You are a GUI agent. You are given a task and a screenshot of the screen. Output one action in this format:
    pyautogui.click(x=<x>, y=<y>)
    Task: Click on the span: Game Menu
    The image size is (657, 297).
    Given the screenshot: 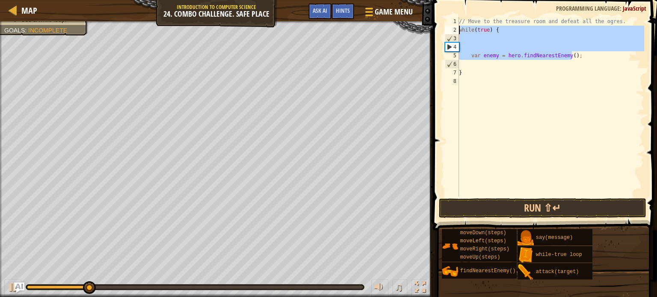 What is the action you would take?
    pyautogui.click(x=394, y=12)
    